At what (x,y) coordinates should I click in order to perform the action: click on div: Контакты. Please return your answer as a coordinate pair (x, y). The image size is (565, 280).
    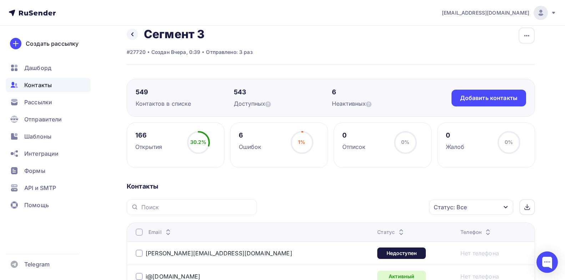
    Looking at the image, I should click on (331, 186).